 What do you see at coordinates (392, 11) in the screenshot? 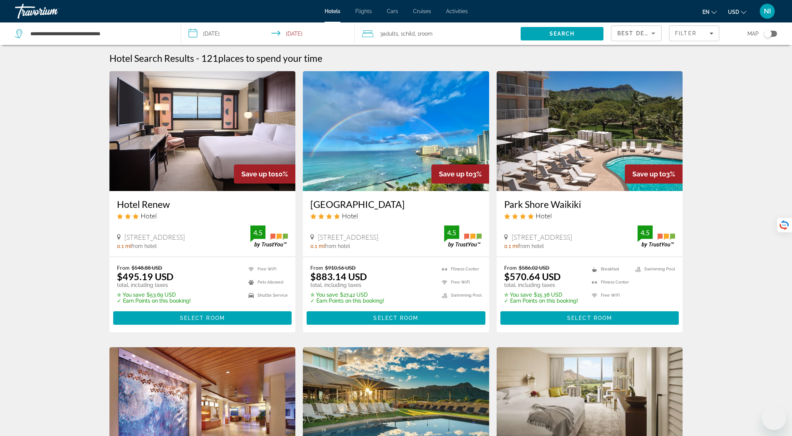
I see `span: Cars` at bounding box center [392, 11].